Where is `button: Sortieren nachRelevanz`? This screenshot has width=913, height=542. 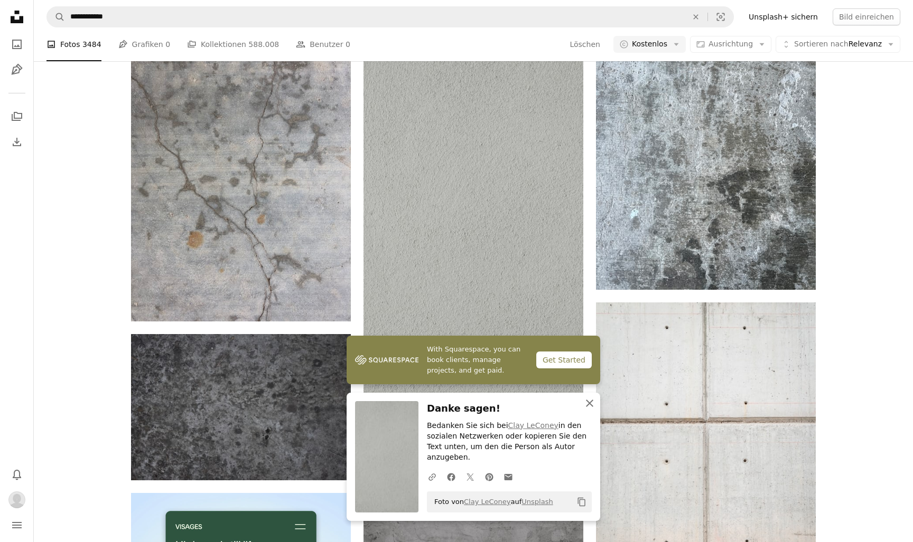 button: Sortieren nachRelevanz is located at coordinates (838, 44).